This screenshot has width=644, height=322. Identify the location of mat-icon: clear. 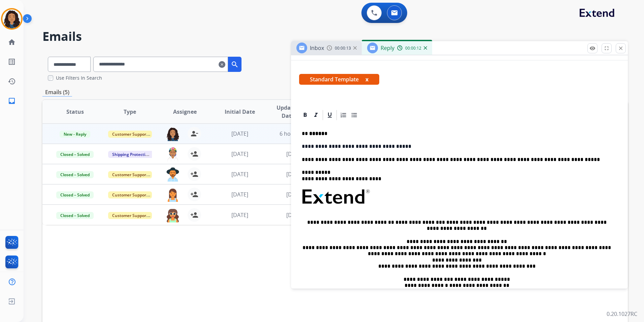
(222, 64).